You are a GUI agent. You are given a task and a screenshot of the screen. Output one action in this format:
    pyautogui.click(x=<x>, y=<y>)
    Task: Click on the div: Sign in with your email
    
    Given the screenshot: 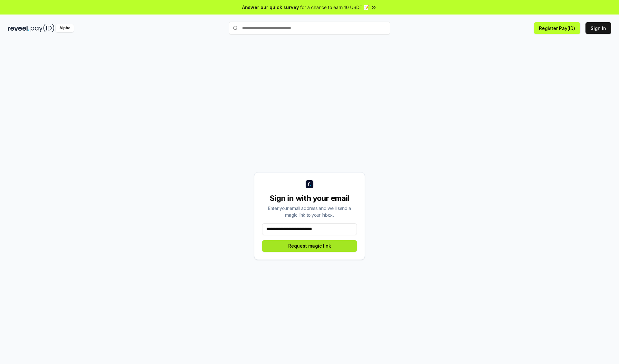 What is the action you would take?
    pyautogui.click(x=310, y=198)
    